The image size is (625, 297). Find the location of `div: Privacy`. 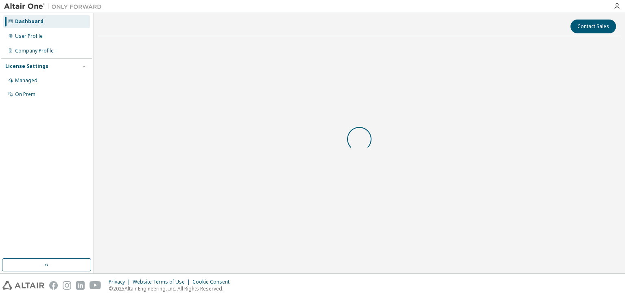

div: Privacy is located at coordinates (120, 282).